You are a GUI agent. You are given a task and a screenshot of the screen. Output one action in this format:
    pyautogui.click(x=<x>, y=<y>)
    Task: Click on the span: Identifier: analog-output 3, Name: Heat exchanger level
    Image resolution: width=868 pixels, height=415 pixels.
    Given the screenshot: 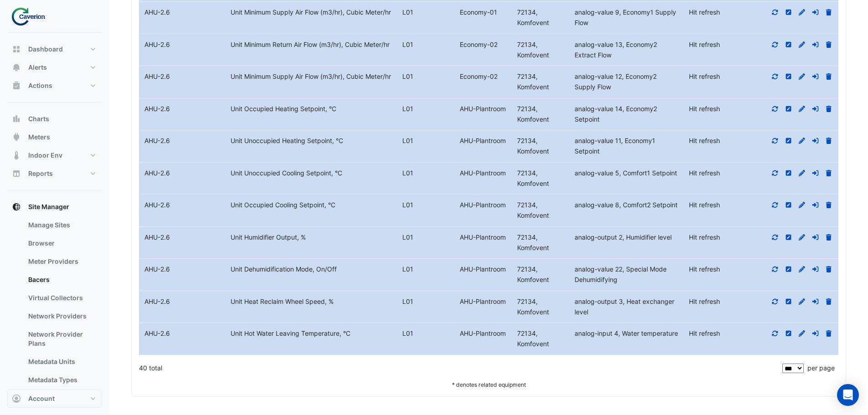 What is the action you would take?
    pyautogui.click(x=624, y=307)
    